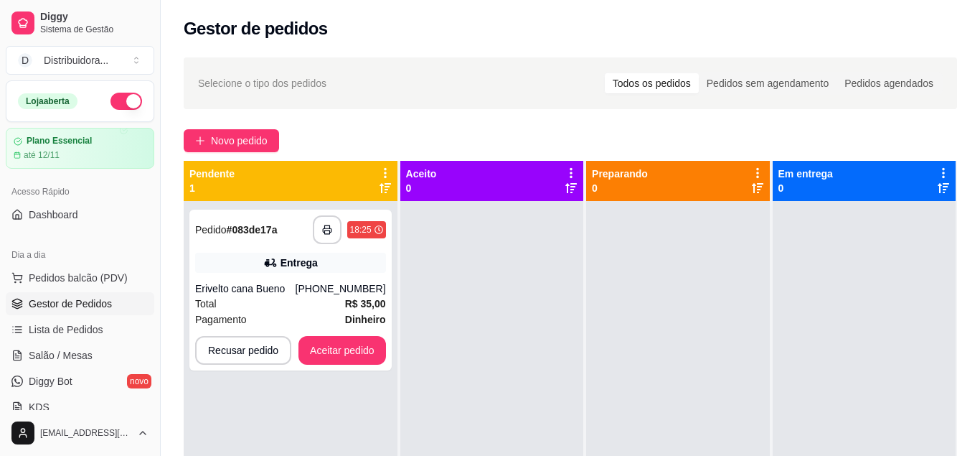 The height and width of the screenshot is (456, 980). I want to click on div: Acesso Rápido, so click(80, 191).